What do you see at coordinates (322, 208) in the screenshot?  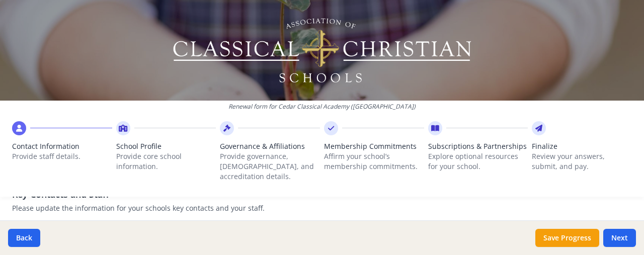 I see `p: Please update the information for your schools key contacts and your staff.` at bounding box center [322, 208].